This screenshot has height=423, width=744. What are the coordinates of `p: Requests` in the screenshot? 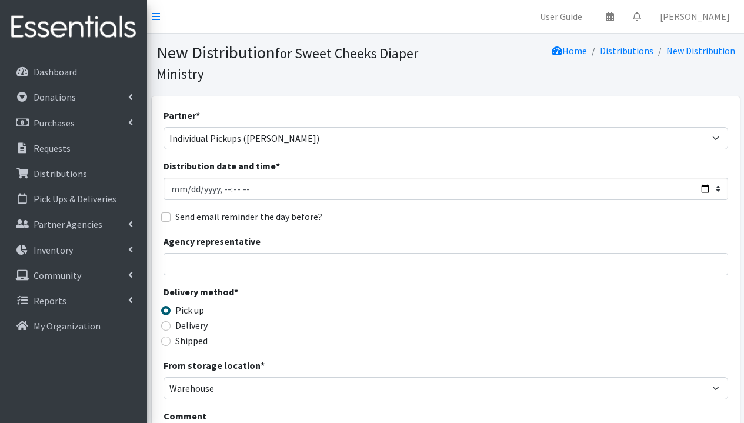 It's located at (52, 148).